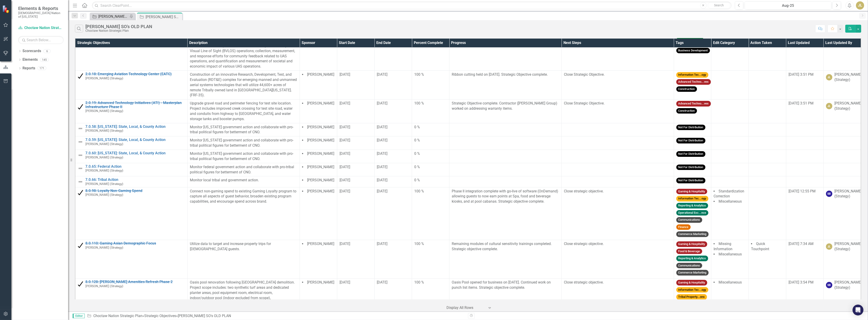 Image resolution: width=868 pixels, height=320 pixels. I want to click on span: Elements & Reports, so click(41, 8).